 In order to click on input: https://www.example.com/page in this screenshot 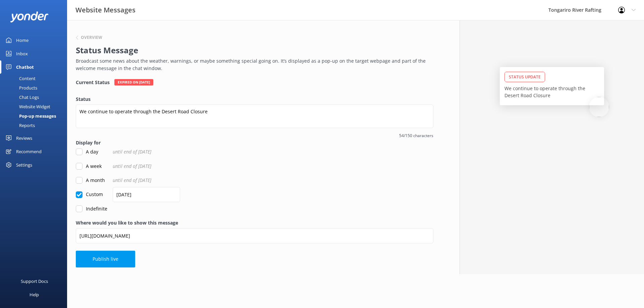, I will do `click(254, 235)`.